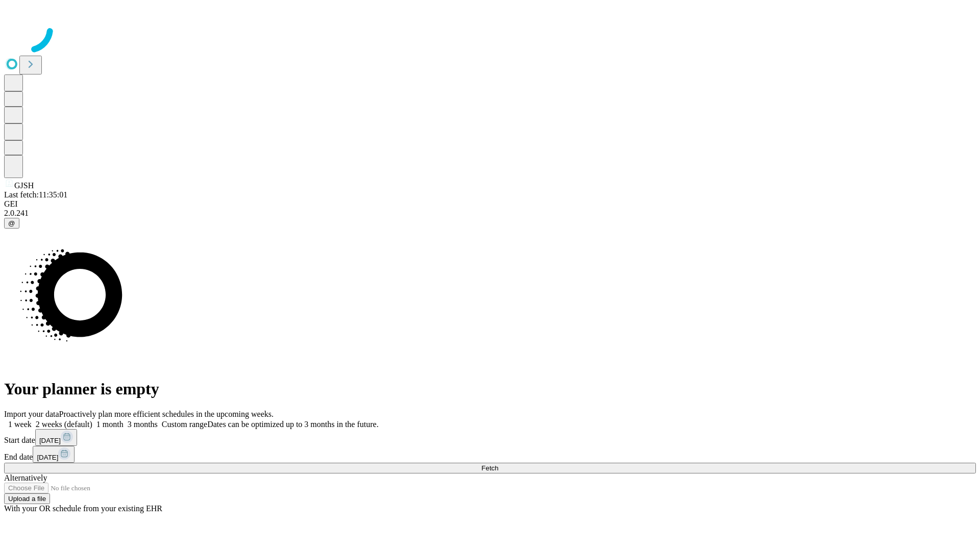 Image resolution: width=980 pixels, height=551 pixels. Describe the element at coordinates (490, 468) in the screenshot. I see `span: Fetch` at that location.